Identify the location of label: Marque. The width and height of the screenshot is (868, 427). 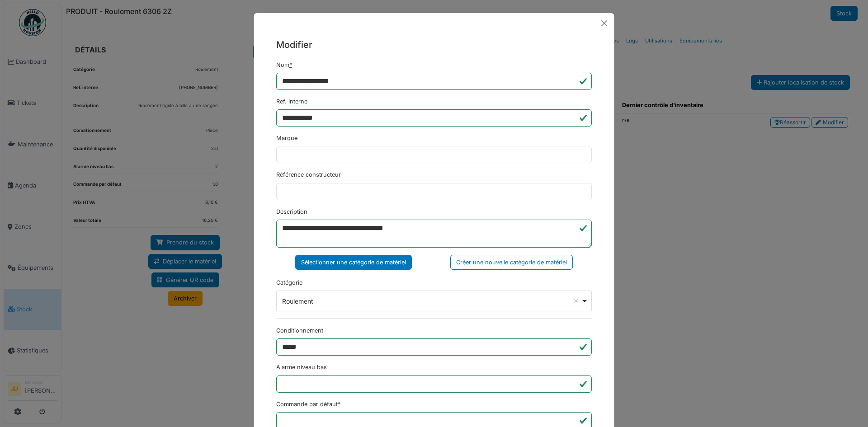
(287, 138).